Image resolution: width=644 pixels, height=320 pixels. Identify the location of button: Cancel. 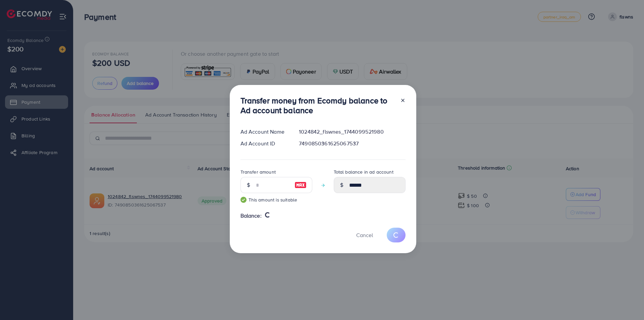
(365, 234).